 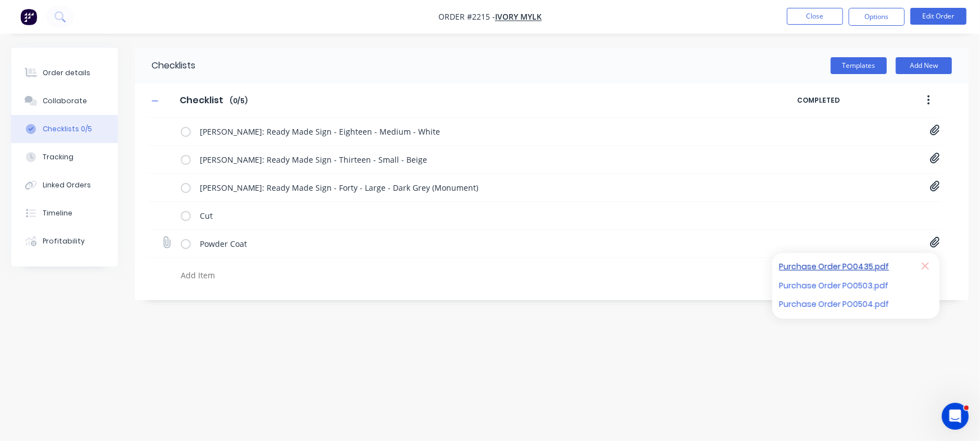 What do you see at coordinates (844, 305) in the screenshot?
I see `a: Purchase Order PO0504.pdf` at bounding box center [844, 305].